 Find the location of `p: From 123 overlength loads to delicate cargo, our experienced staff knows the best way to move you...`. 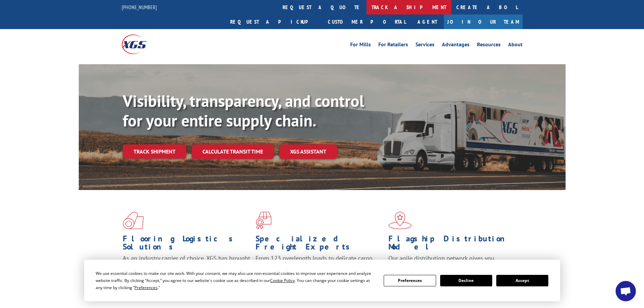

p: From 123 overlength loads to delicate cargo, our experienced staff knows the best way to move you... is located at coordinates (319, 270).